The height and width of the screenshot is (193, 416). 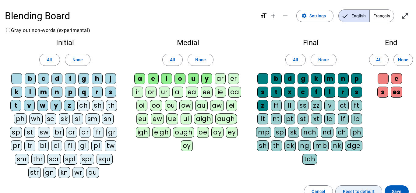 What do you see at coordinates (171, 105) in the screenshot?
I see `div: ou` at bounding box center [171, 105].